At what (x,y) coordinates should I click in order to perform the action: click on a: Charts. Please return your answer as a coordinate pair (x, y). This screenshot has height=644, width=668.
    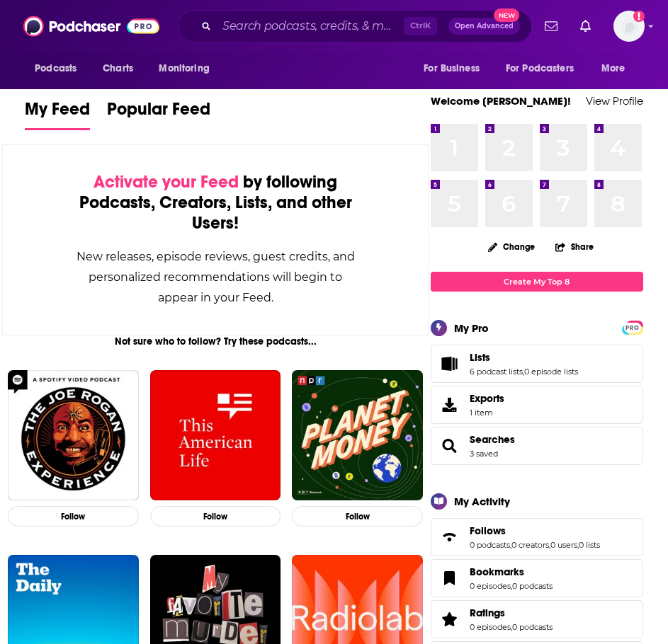
    Looking at the image, I should click on (117, 69).